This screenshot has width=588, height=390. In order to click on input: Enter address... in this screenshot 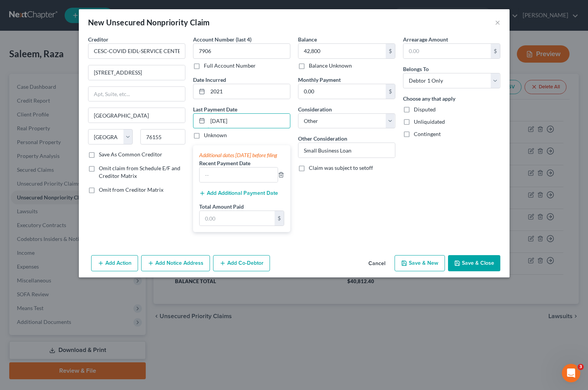, I will do `click(136, 73)`.